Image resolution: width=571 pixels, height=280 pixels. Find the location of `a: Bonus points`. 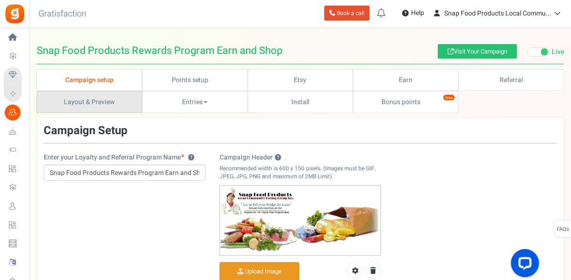

a: Bonus points is located at coordinates (405, 102).